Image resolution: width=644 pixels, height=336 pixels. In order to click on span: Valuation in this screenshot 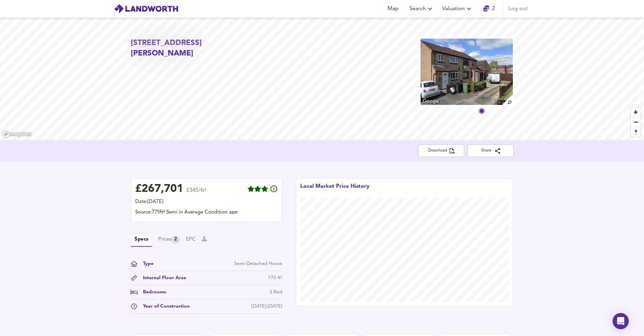, I will do `click(457, 9)`.